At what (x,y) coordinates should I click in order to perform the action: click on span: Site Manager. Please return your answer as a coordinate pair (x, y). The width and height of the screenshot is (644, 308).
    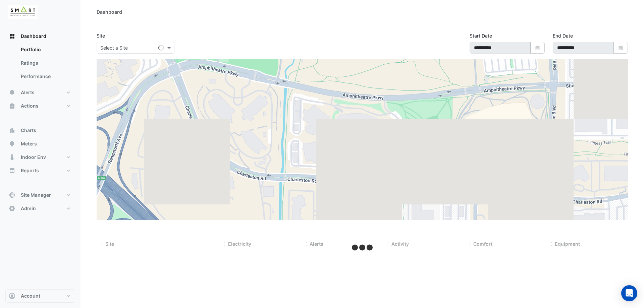
    Looking at the image, I should click on (36, 195).